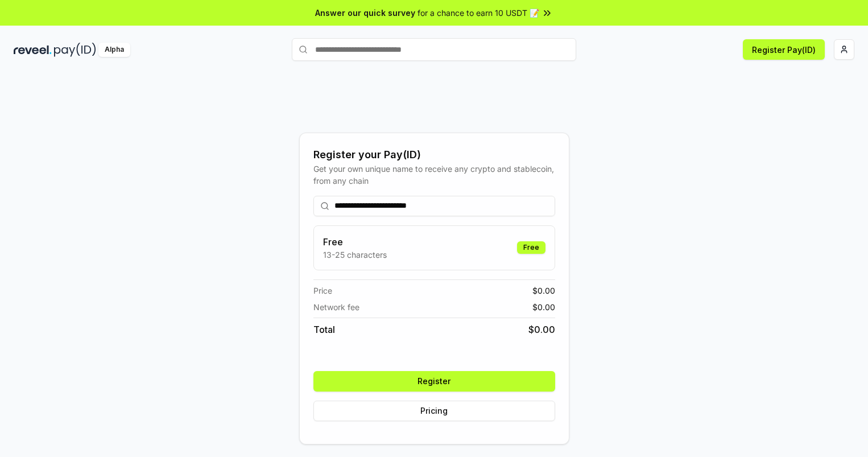  Describe the element at coordinates (323, 290) in the screenshot. I see `span: Price` at that location.